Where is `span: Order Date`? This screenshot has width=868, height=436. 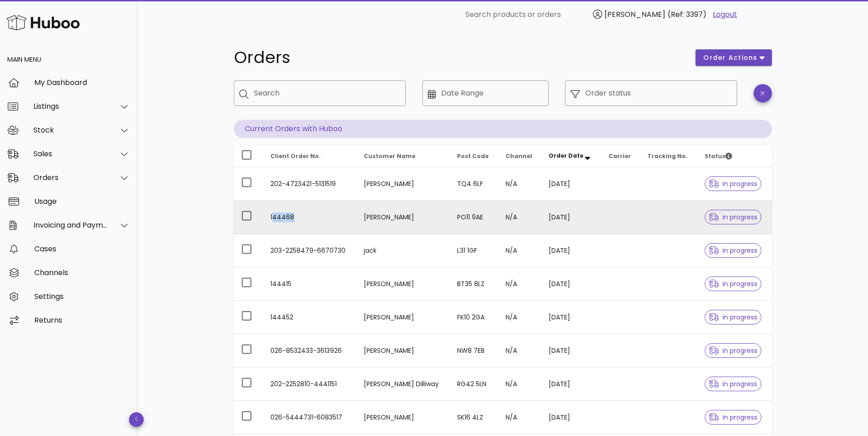 span: Order Date is located at coordinates (566, 155).